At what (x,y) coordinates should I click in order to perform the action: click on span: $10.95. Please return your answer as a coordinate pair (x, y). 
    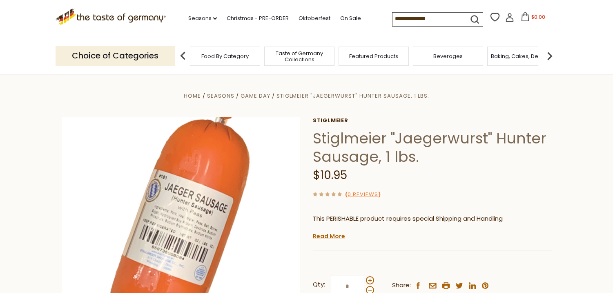
    Looking at the image, I should click on (330, 175).